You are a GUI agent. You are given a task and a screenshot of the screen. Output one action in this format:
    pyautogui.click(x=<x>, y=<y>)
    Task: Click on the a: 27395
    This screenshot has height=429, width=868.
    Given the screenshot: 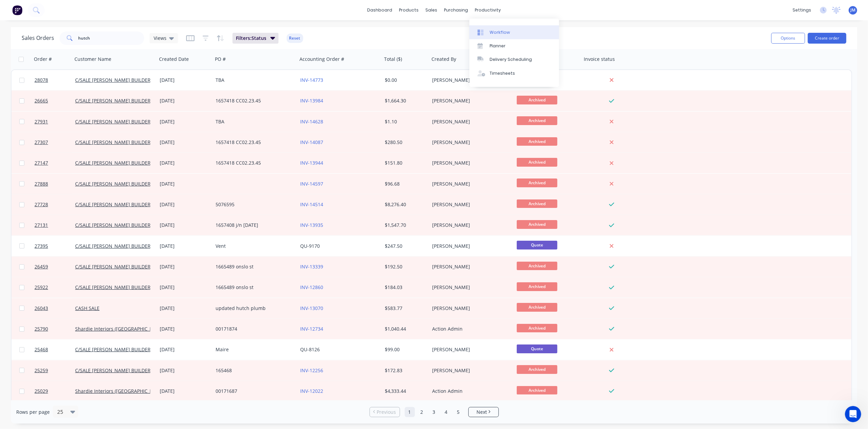 What is the action you would take?
    pyautogui.click(x=55, y=246)
    